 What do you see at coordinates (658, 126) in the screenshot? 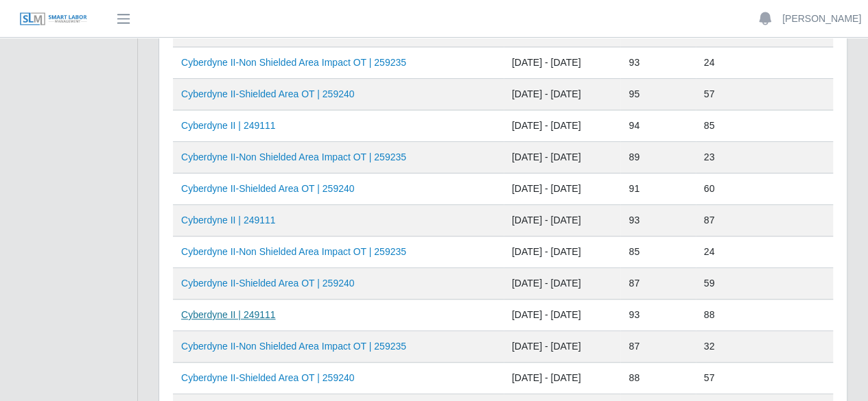
I see `td: 94` at bounding box center [658, 126].